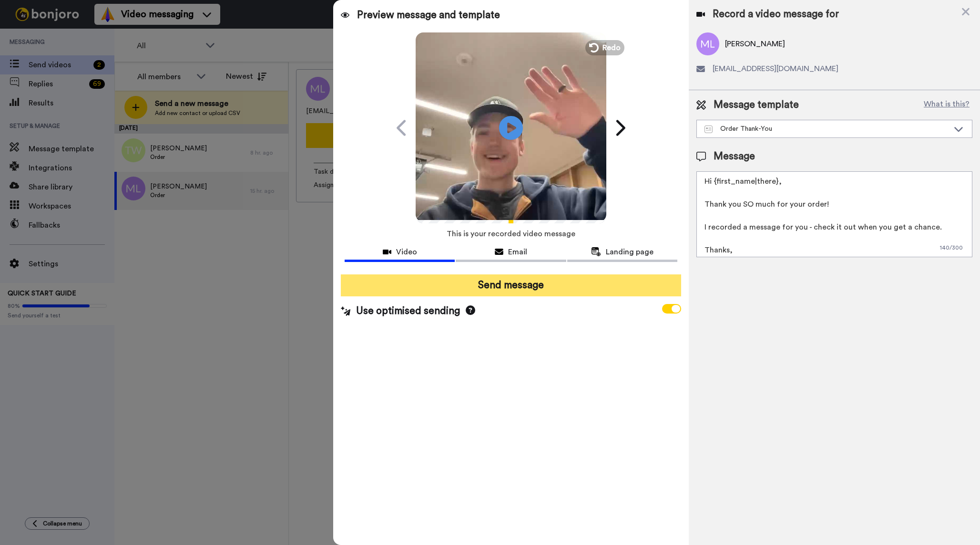 This screenshot has width=980, height=545. Describe the element at coordinates (834, 214) in the screenshot. I see `textarea: Hi {first_name|there}, Thank you SO much for your order! I recorded a message for you - check it ...` at that location.